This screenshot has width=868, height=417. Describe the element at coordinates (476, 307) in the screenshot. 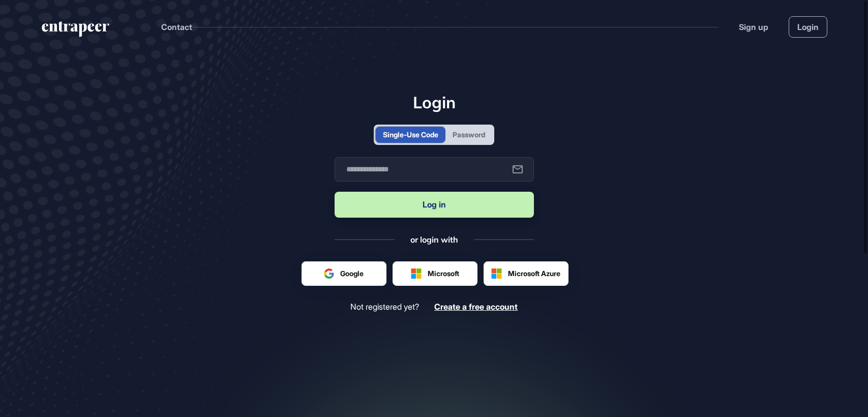

I see `span: Create a free account` at that location.